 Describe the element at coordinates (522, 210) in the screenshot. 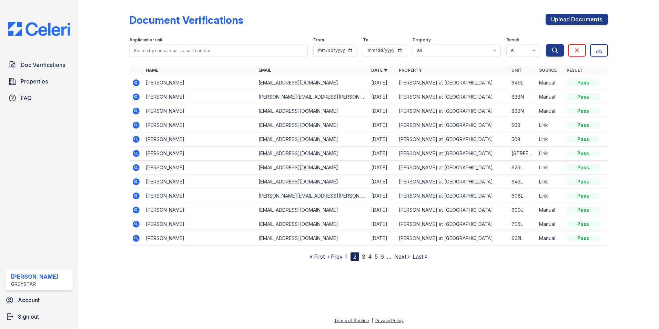

I see `td: 609J` at that location.